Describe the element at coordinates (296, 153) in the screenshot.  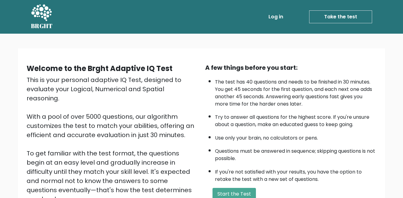
I see `li: Questions must be answered in sequence; skipping questions is not possible.` at that location.